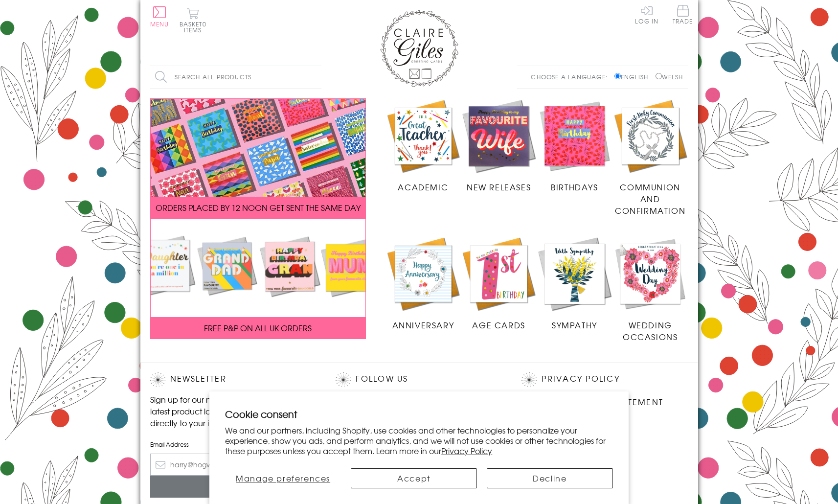 The image size is (838, 504). I want to click on span: Academic, so click(423, 187).